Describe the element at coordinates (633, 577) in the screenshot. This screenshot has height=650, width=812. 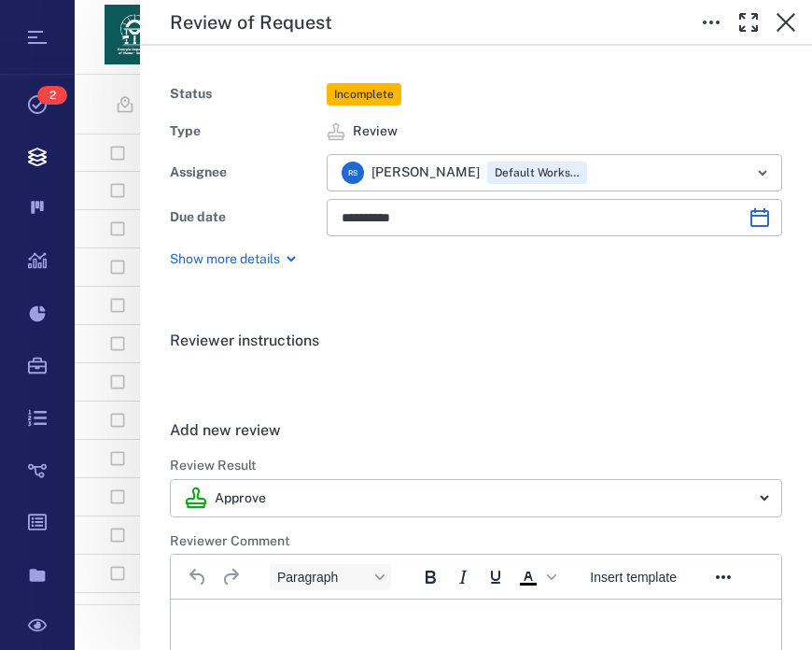
I see `button: Insert template` at that location.